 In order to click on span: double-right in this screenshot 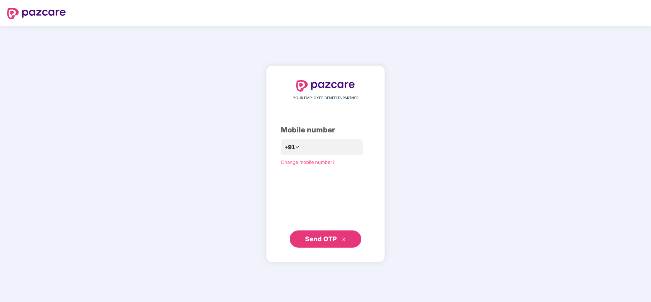, I will do `click(344, 239)`.